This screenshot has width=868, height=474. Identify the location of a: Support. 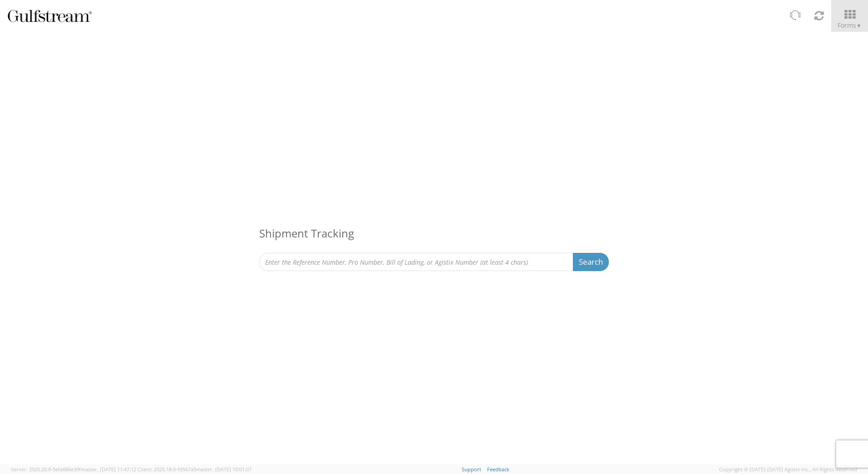
(471, 469).